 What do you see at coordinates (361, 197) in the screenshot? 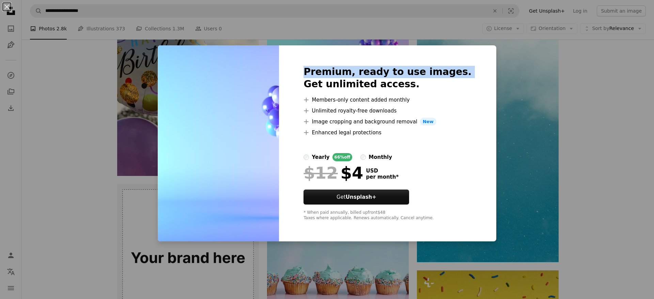
I see `strong: Unsplash+` at bounding box center [361, 197].